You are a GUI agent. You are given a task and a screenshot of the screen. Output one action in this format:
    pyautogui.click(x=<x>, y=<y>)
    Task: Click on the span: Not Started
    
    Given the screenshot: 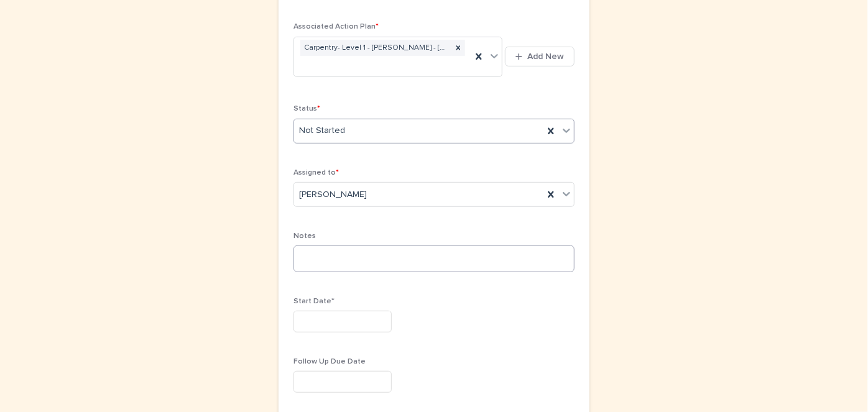 What is the action you would take?
    pyautogui.click(x=322, y=130)
    